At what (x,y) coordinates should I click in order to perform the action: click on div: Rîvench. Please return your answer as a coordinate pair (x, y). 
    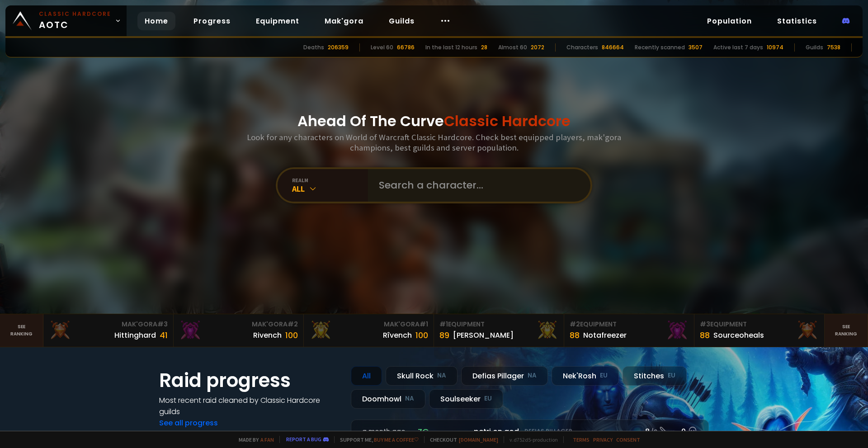
    Looking at the image, I should click on (398, 335).